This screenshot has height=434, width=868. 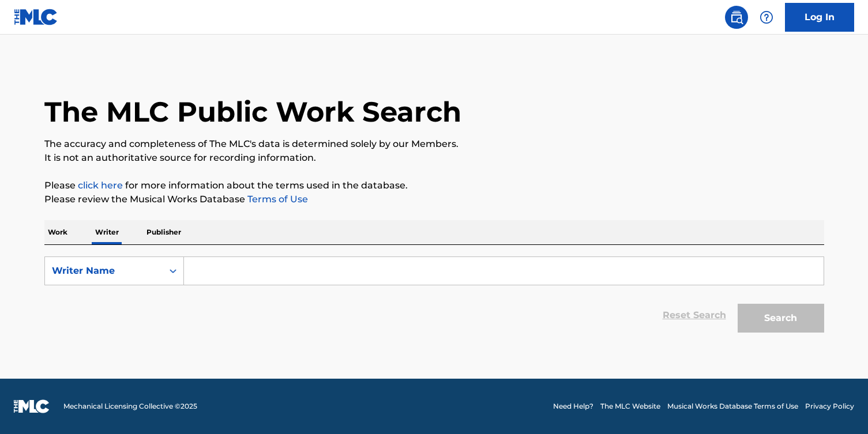 I want to click on a: Musical Works Database Terms of Use, so click(x=732, y=406).